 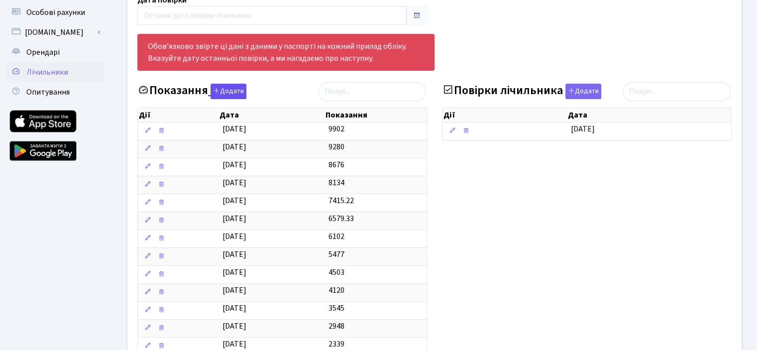 What do you see at coordinates (336, 236) in the screenshot?
I see `span: 6102` at bounding box center [336, 236].